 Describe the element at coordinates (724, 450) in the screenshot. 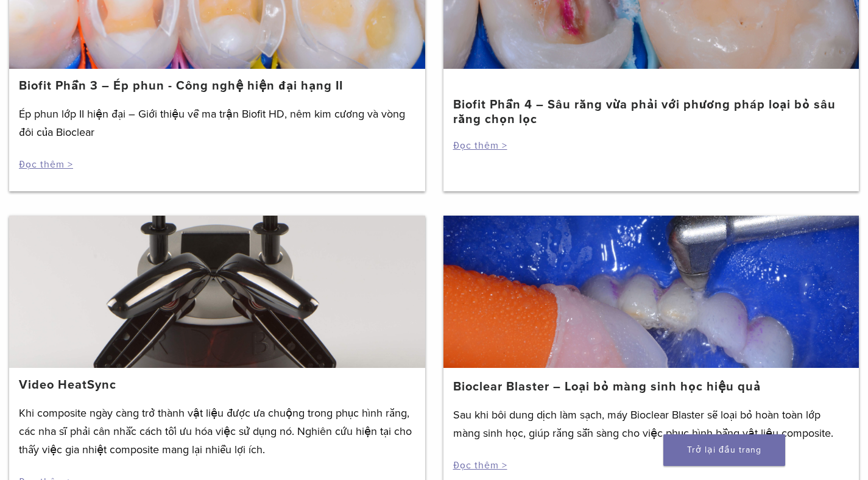

I see `a: Trở lại đầu trang` at that location.